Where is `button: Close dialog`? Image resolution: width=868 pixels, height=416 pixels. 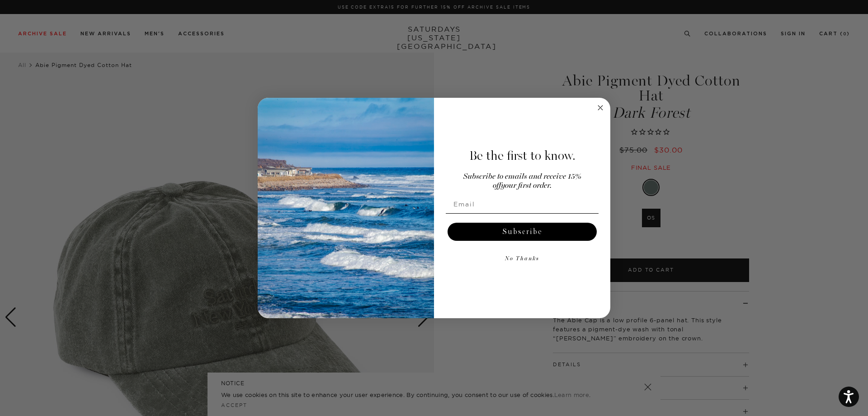
button: Close dialog is located at coordinates (600, 108).